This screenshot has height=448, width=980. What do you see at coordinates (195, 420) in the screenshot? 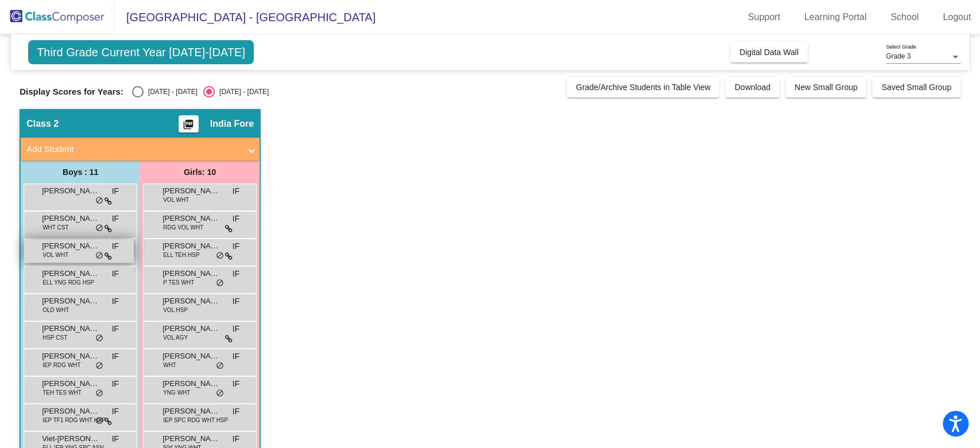
I see `span: IEP SPC RDG WHT HSP` at bounding box center [195, 420].